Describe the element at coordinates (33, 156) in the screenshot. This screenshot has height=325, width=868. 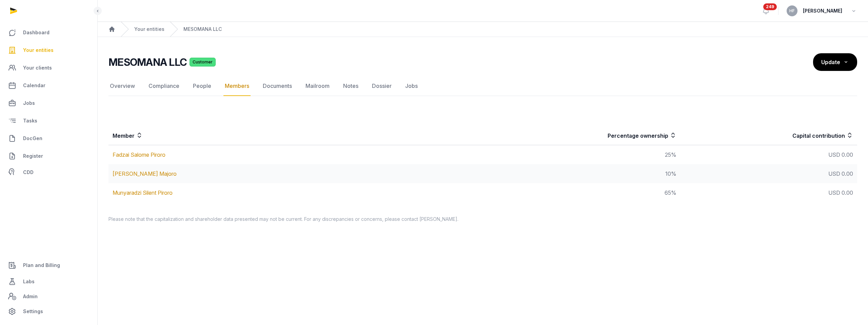
I see `span: Register` at that location.